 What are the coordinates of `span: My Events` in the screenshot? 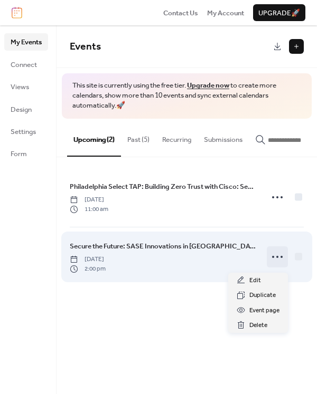 It's located at (26, 42).